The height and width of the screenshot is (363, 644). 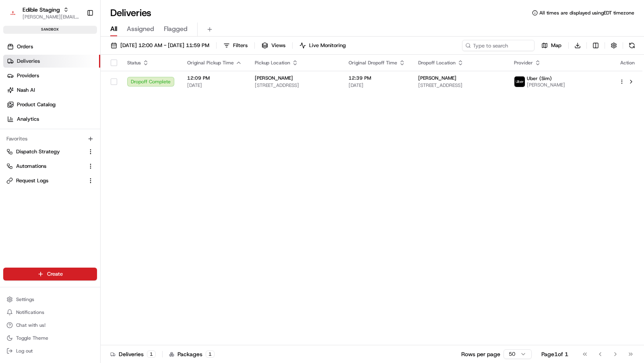 What do you see at coordinates (519, 82) in the screenshot?
I see `img: uber-new-logo.jpeg` at bounding box center [519, 82].